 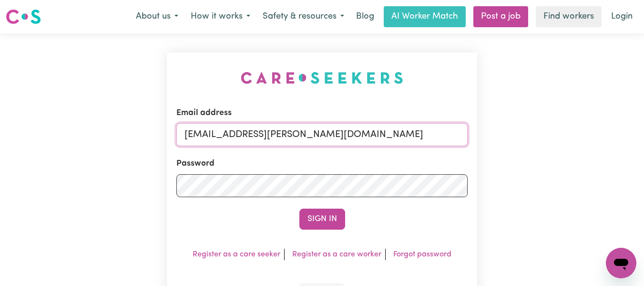 I want to click on label: Email address, so click(x=204, y=113).